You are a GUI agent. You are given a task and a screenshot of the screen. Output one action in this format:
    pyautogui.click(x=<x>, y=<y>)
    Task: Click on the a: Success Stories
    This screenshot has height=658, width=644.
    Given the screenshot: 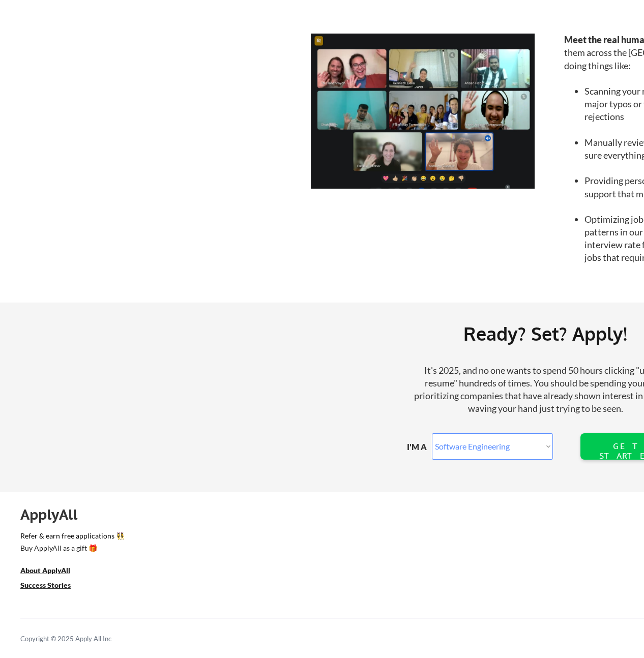 What is the action you would take?
    pyautogui.click(x=52, y=586)
    